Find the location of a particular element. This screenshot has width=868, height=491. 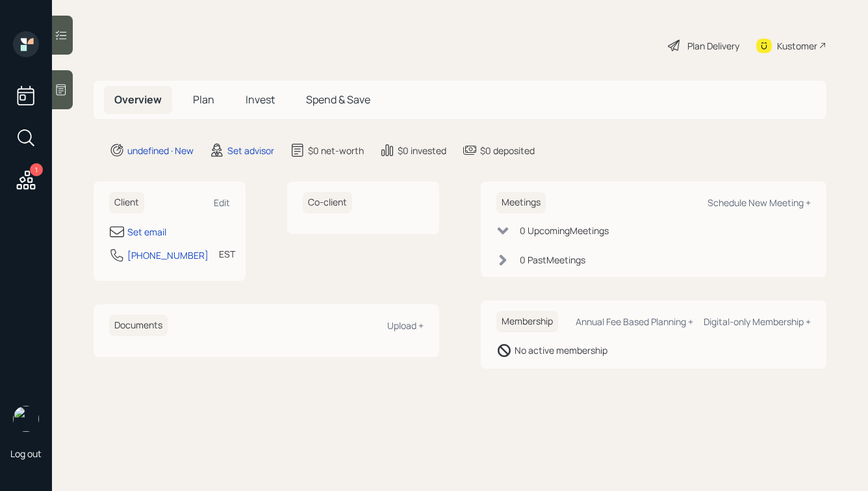

div: Kustomer is located at coordinates (797, 46).